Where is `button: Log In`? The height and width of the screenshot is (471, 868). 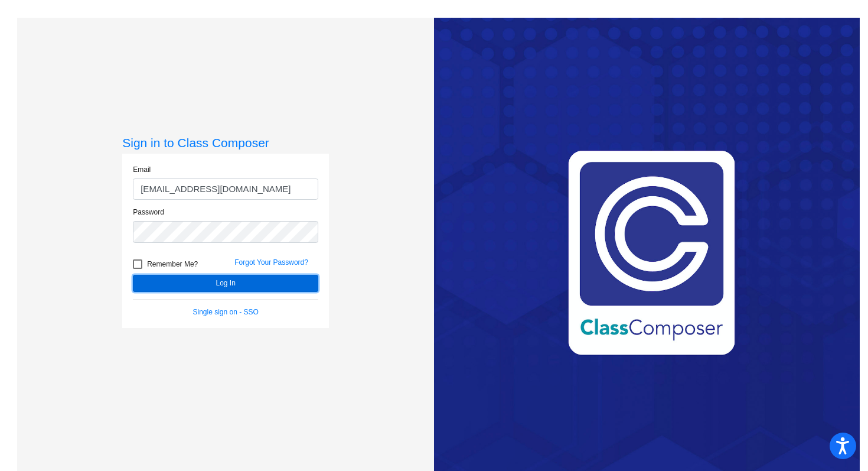 button: Log In is located at coordinates (226, 283).